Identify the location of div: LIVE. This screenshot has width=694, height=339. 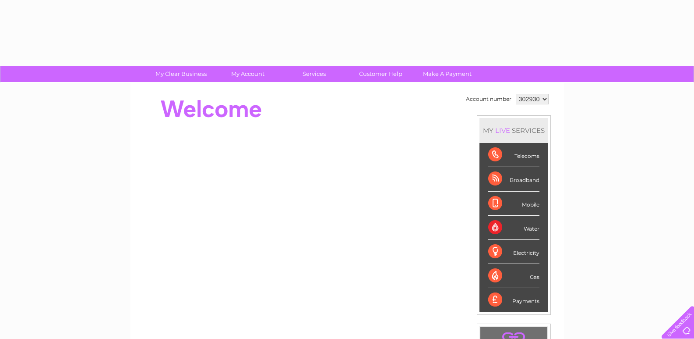
(503, 130).